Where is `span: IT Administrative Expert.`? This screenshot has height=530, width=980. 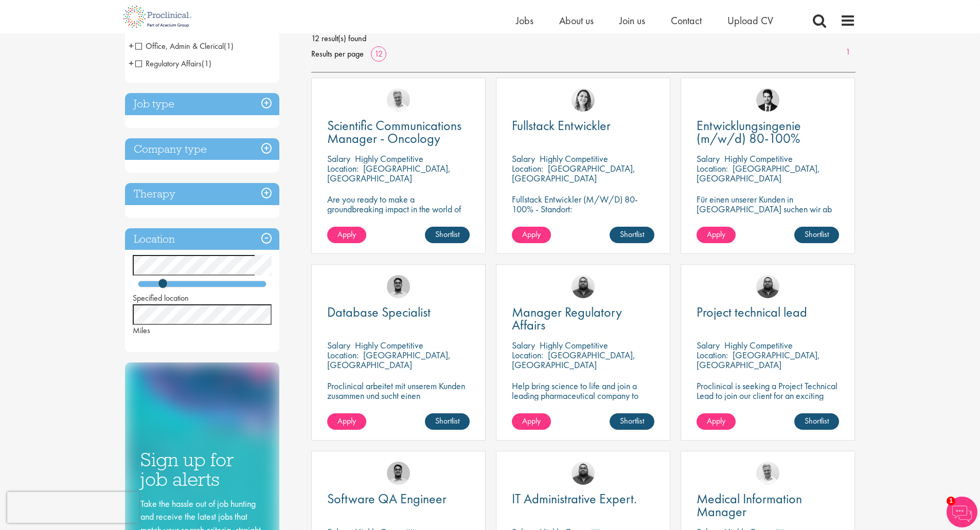 span: IT Administrative Expert. is located at coordinates (574, 498).